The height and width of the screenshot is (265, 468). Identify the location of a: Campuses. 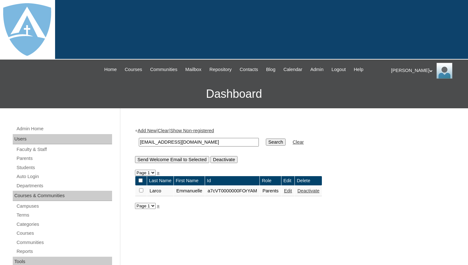
(64, 206).